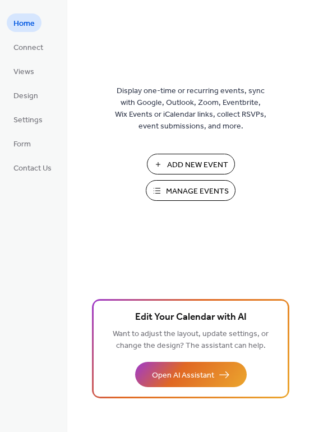 The width and height of the screenshot is (314, 432). What do you see at coordinates (191, 164) in the screenshot?
I see `button: Add New Event` at bounding box center [191, 164].